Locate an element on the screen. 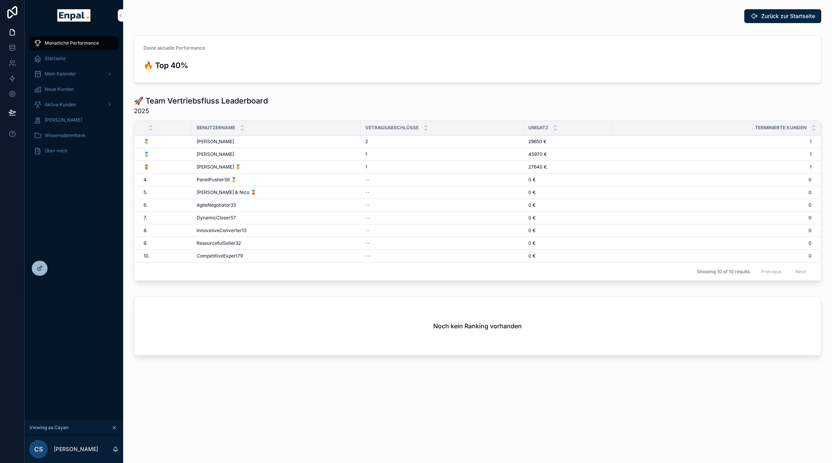 This screenshot has height=463, width=832. a: 10. is located at coordinates (165, 256).